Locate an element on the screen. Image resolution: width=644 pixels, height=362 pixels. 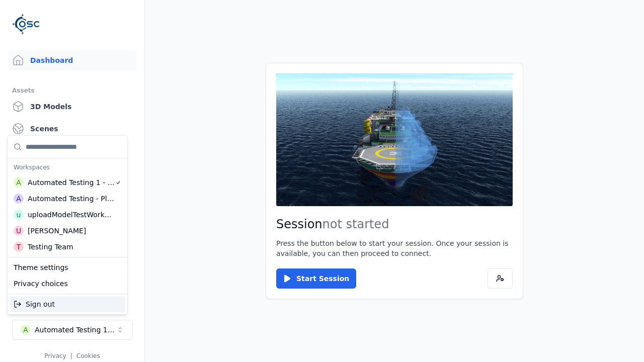
div: u is located at coordinates (19, 215).